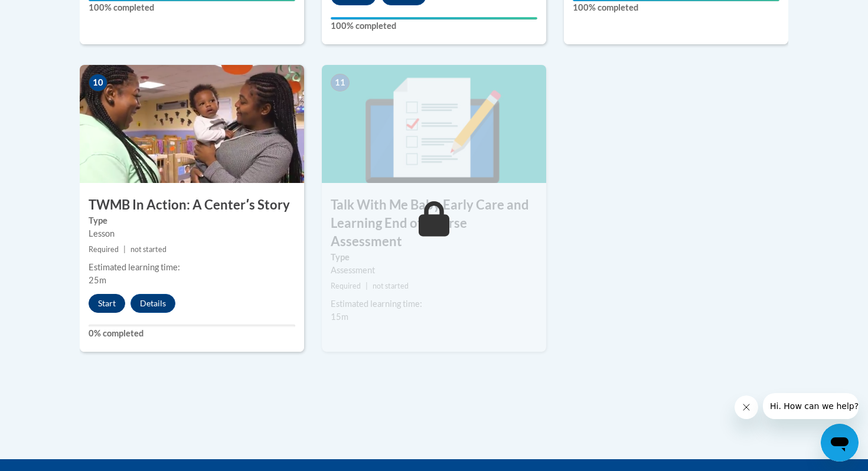  I want to click on h3: TWMB In Action: A Centerʹs Story, so click(192, 205).